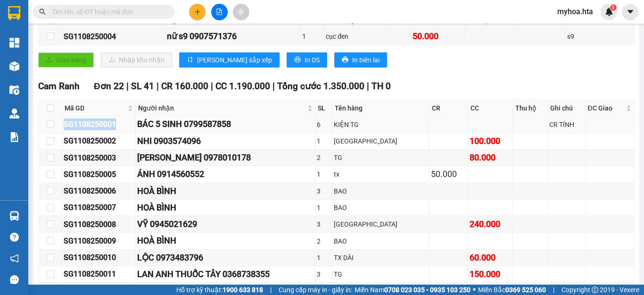 This screenshot has height=295, width=644. Describe the element at coordinates (114, 36) in the screenshot. I see `div: SG1108250004` at that location.